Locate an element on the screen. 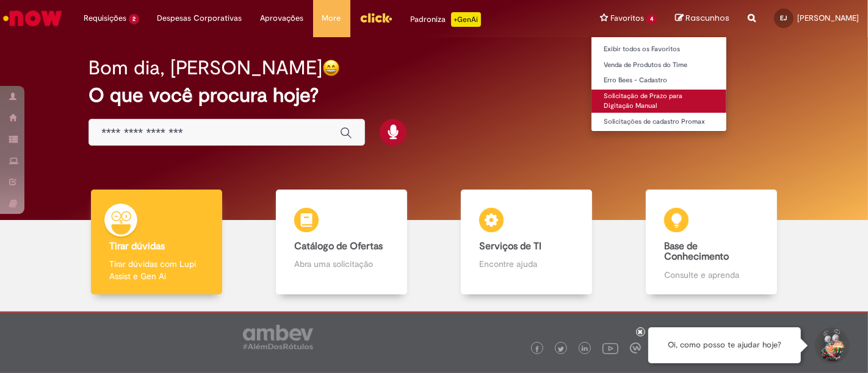  a: Solicitações de cadastro Promax is located at coordinates (658, 122).